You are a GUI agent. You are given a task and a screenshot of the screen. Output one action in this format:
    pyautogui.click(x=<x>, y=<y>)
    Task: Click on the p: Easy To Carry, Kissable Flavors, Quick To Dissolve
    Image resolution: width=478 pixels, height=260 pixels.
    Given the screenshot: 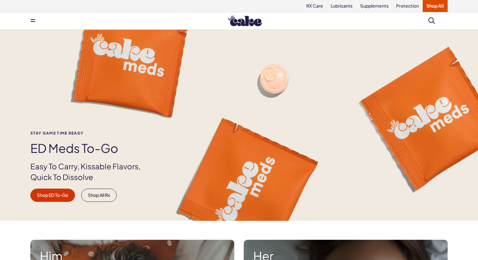 What is the action you would take?
    pyautogui.click(x=91, y=172)
    